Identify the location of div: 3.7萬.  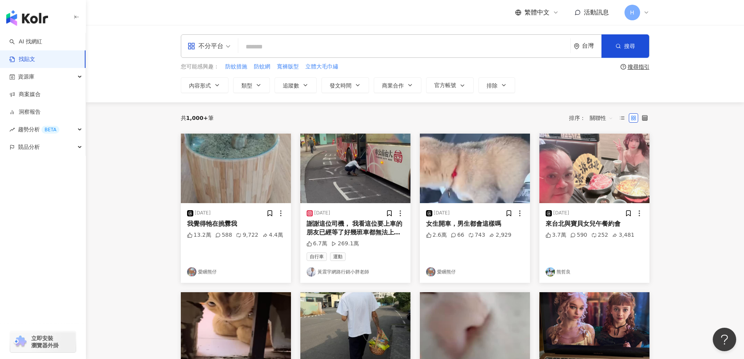
(556, 235).